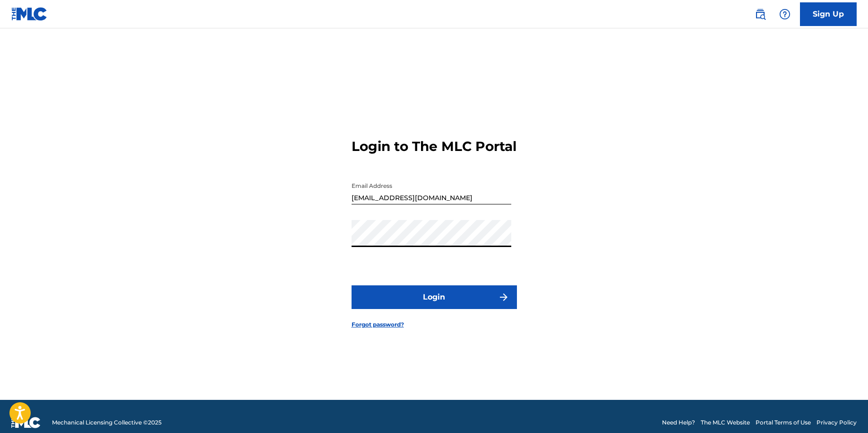 This screenshot has width=868, height=433. I want to click on a: Sign Up, so click(829, 14).